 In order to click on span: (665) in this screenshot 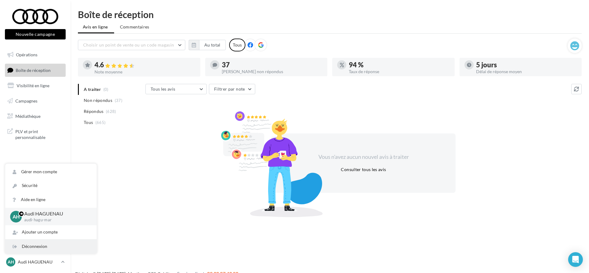, I will do `click(101, 123)`.